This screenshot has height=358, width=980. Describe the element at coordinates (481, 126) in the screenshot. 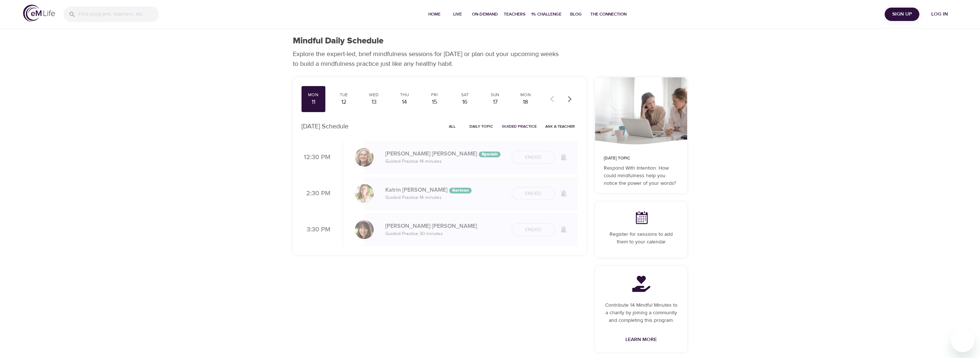

I see `span: Daily Topic` at that location.